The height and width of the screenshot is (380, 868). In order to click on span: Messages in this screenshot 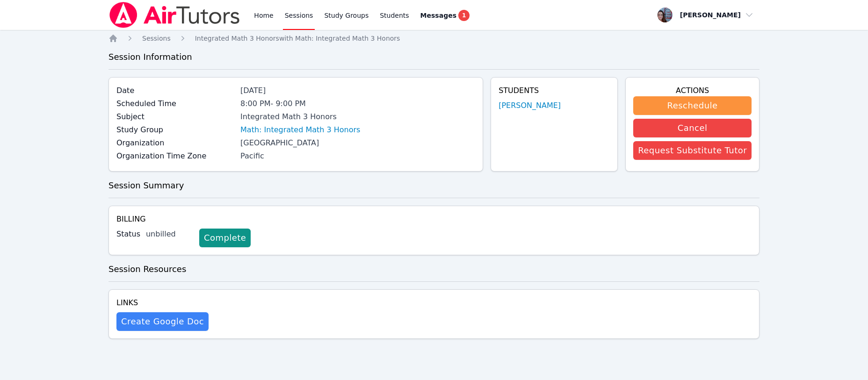, I will do `click(438, 16)`.